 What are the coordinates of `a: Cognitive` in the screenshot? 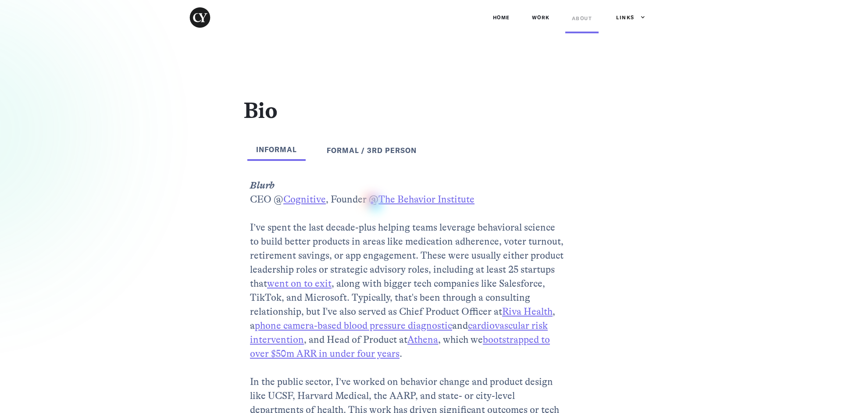 It's located at (304, 199).